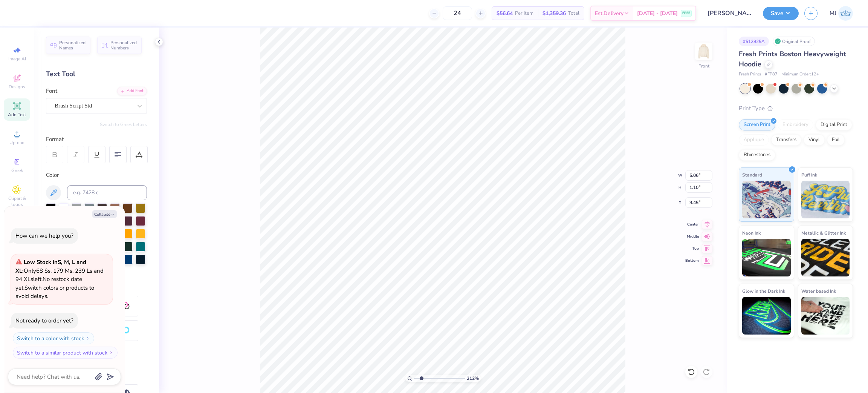  What do you see at coordinates (17, 142) in the screenshot?
I see `span: Upload` at bounding box center [17, 142].